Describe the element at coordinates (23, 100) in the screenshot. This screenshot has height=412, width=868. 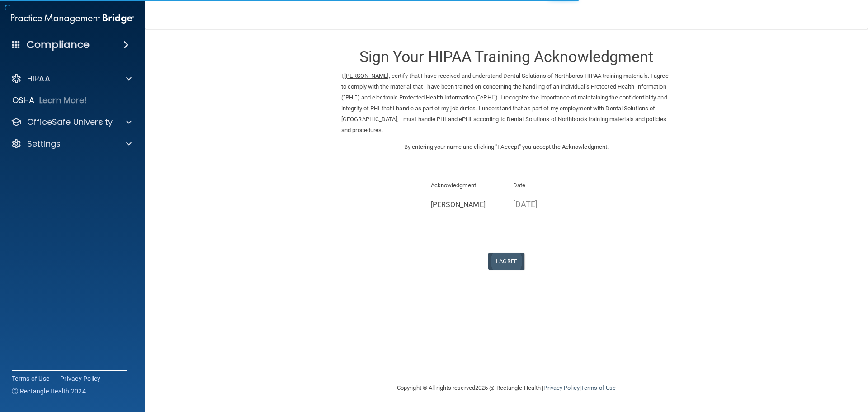
I see `p: OSHA` at that location.